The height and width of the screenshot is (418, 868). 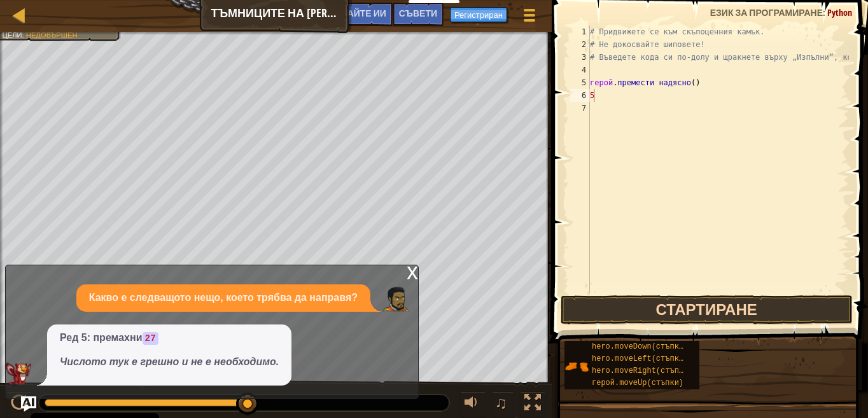 I want to click on font: 7, so click(x=584, y=108).